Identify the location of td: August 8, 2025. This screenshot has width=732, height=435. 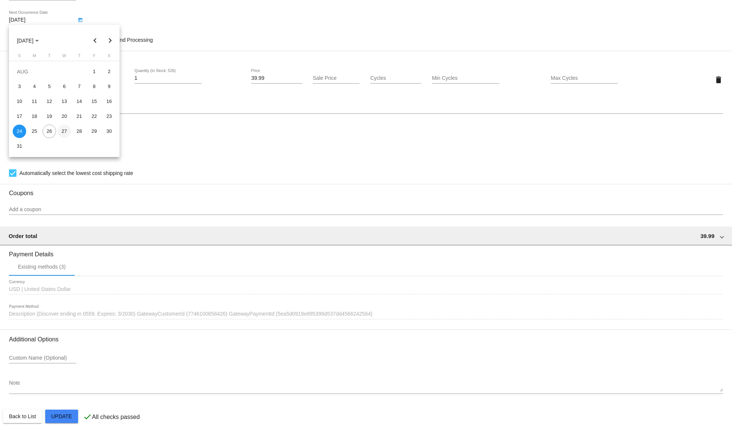
(94, 87).